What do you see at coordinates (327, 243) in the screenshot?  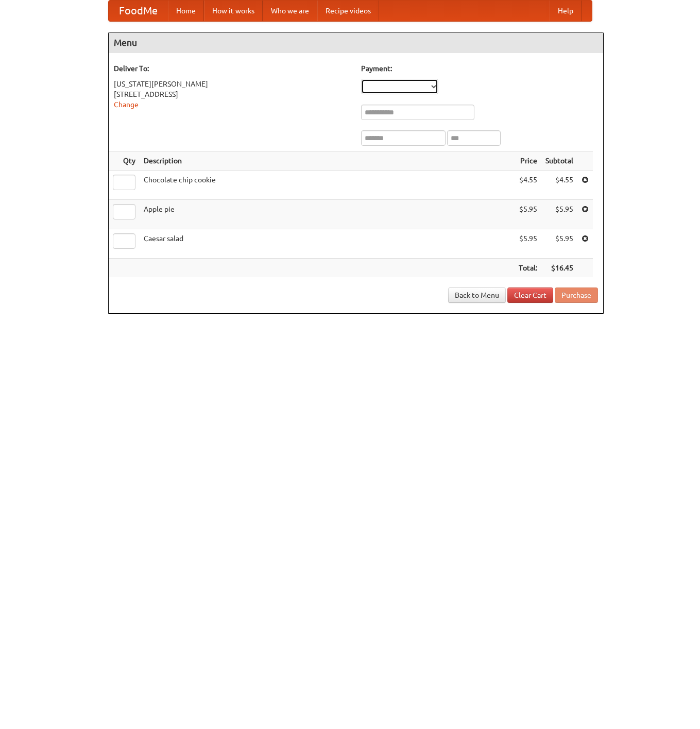 I see `td: Caesar salad` at bounding box center [327, 243].